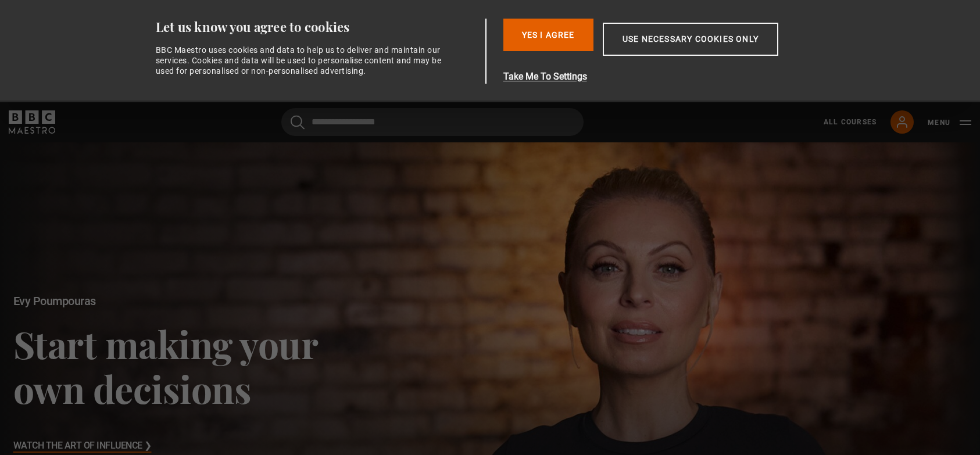 The height and width of the screenshot is (455, 980). I want to click on button: Take Me To Settings, so click(669, 76).